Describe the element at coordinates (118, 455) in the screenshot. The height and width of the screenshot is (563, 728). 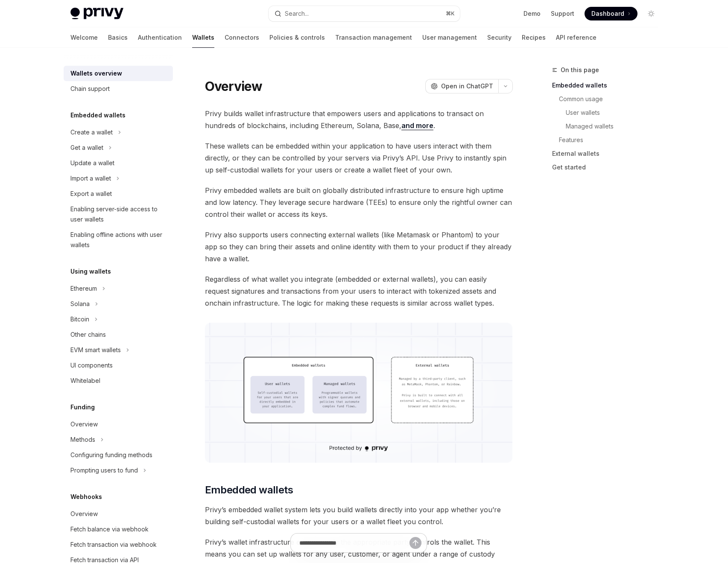
I see `a: Configuring funding methods` at that location.